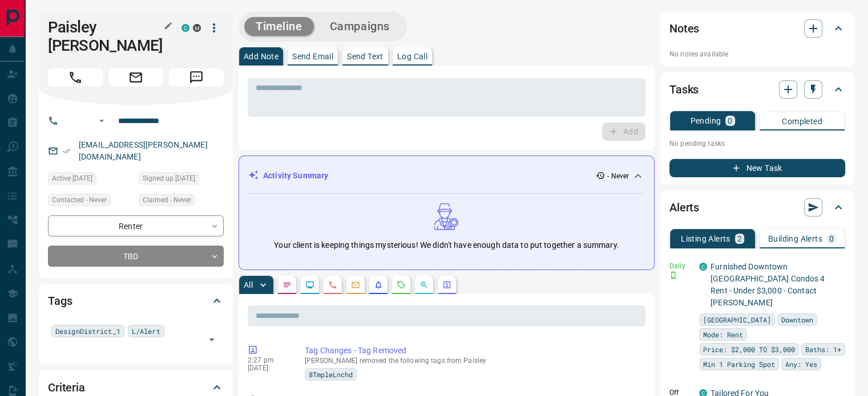  I want to click on p: 2, so click(740, 239).